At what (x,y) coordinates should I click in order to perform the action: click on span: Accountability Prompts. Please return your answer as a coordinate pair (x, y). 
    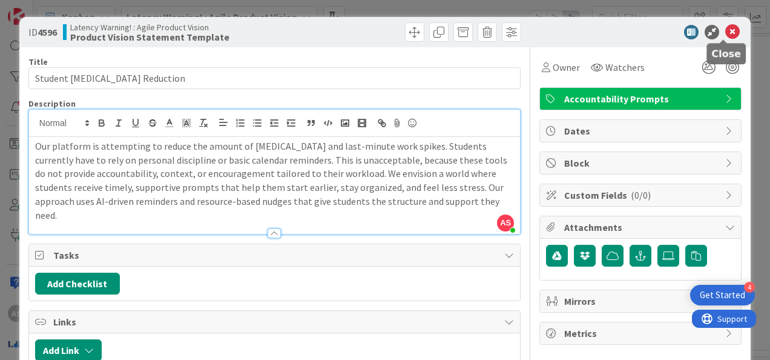
    Looking at the image, I should click on (642, 99).